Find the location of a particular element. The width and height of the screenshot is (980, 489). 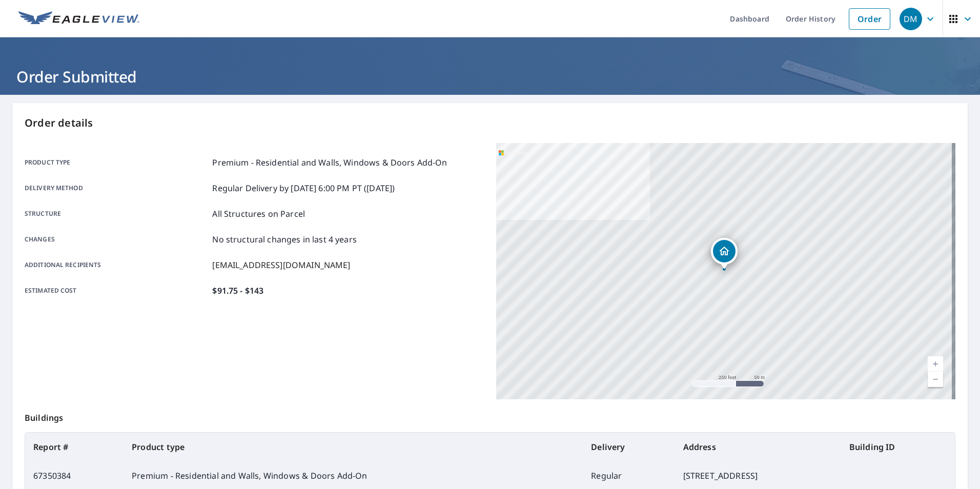

th: Delivery is located at coordinates (629, 447).